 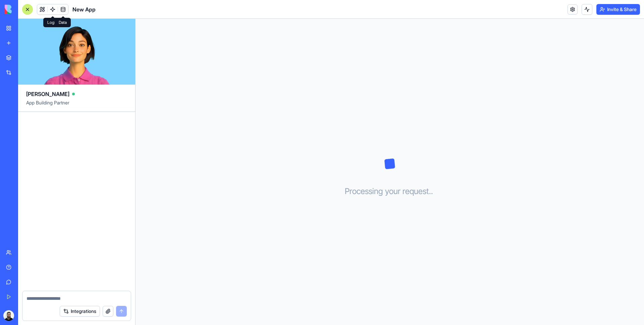 I want to click on span: New App, so click(x=84, y=9).